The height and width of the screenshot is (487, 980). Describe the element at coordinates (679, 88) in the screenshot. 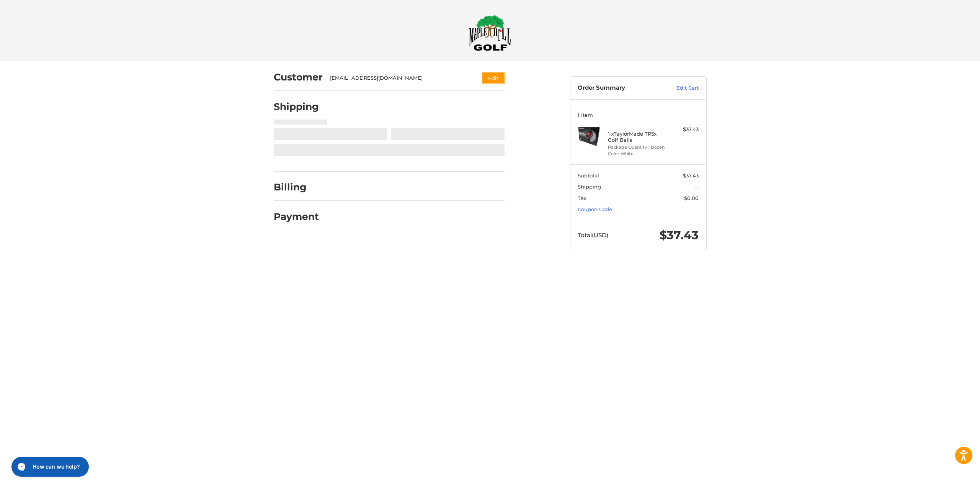

I see `a: Edit Cart` at that location.